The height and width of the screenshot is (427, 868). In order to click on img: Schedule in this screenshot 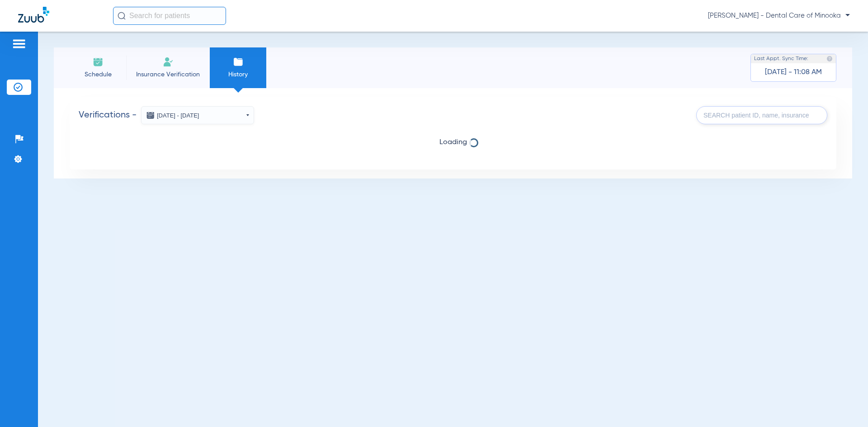, I will do `click(98, 62)`.